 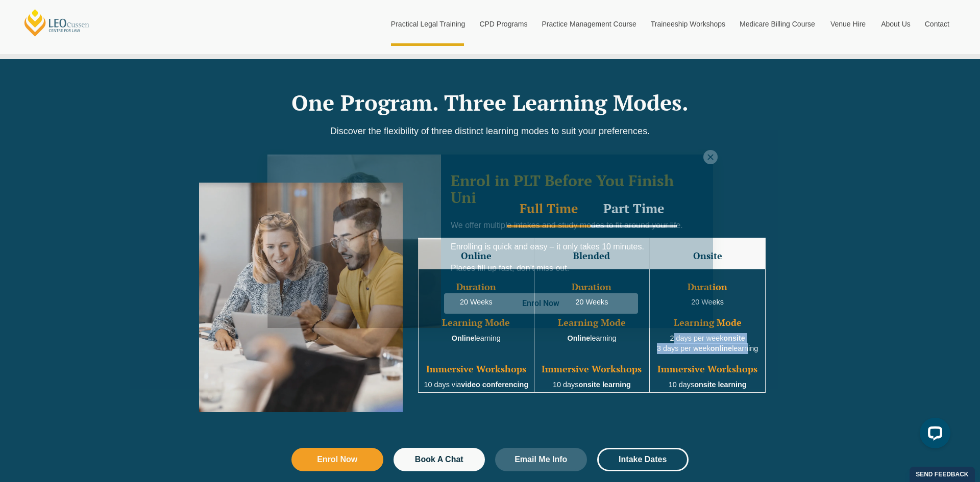 What do you see at coordinates (547, 246) in the screenshot?
I see `span: Enrolling is quick and easy – it only takes 10 minutes.` at bounding box center [547, 246].